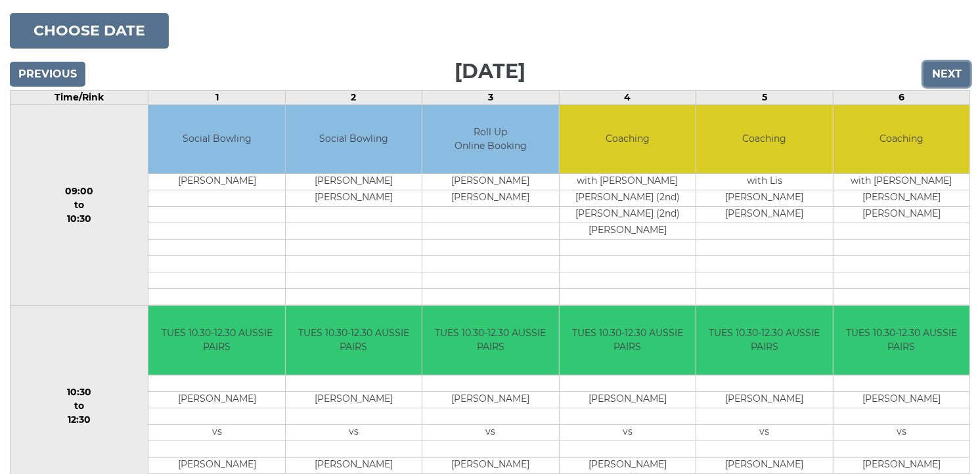 The height and width of the screenshot is (474, 980). I want to click on td: 5, so click(764, 97).